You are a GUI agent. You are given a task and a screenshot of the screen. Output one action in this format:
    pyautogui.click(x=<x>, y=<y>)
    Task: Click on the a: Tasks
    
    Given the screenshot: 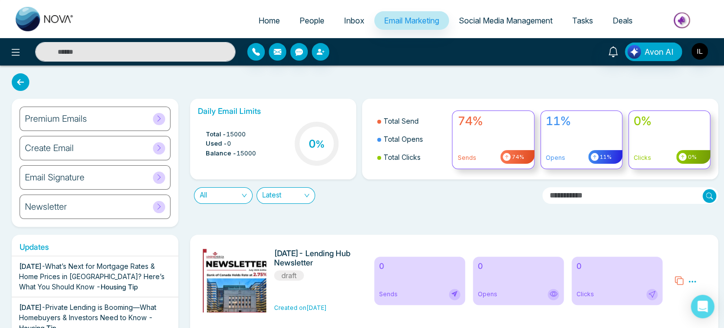 What is the action you would take?
    pyautogui.click(x=582, y=21)
    